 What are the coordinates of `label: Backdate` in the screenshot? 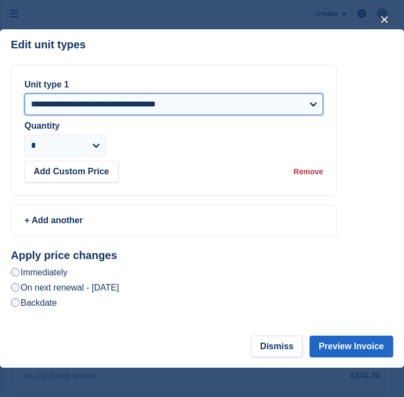 It's located at (34, 303).